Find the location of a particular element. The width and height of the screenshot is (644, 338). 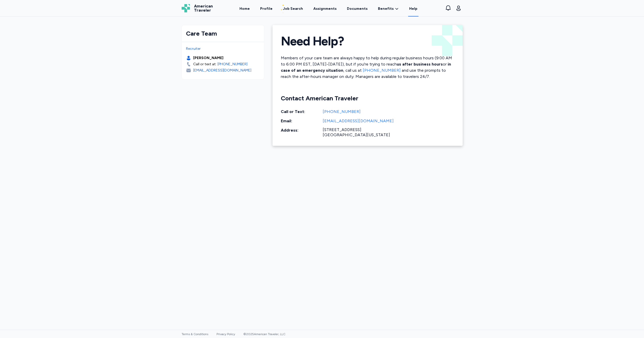

div: Call or text at: is located at coordinates (205, 65).